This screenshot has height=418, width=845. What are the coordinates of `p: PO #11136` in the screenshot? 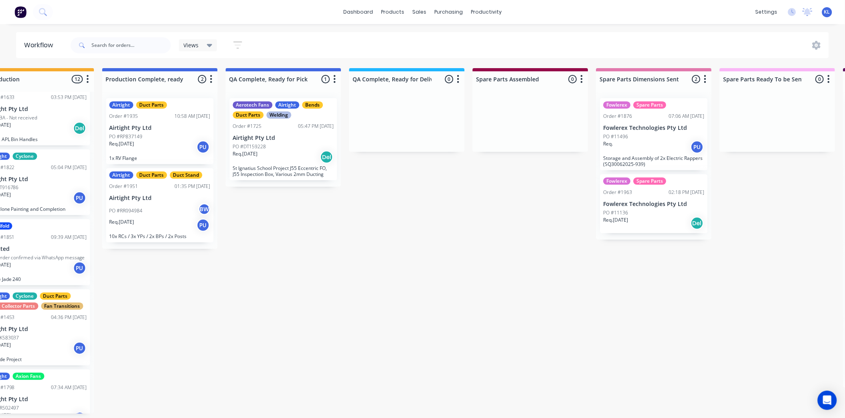 It's located at (616, 213).